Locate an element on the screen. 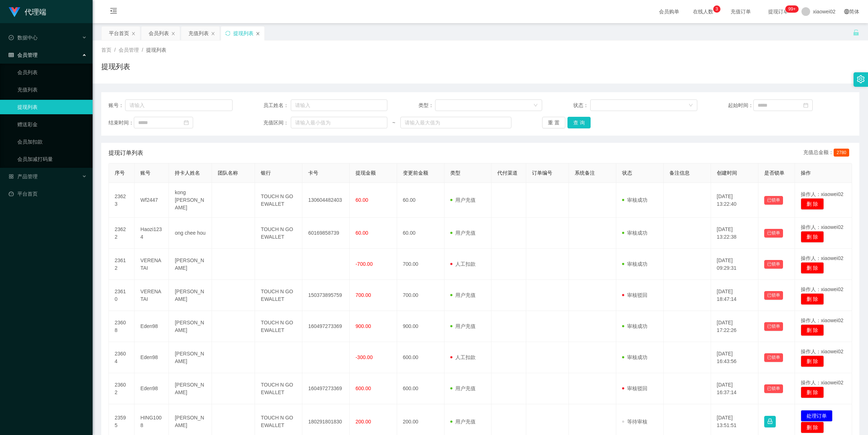  a: 会员加扣款 is located at coordinates (52, 142).